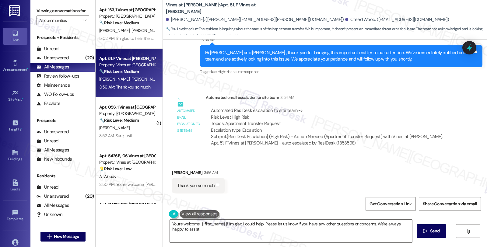  Describe the element at coordinates (63, 11) in the screenshot. I see `label: Viewing conversations for` at that location.